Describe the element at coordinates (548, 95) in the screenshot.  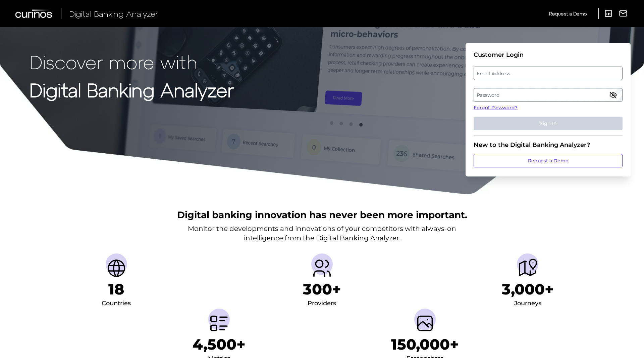
I see `label: Password` at that location.